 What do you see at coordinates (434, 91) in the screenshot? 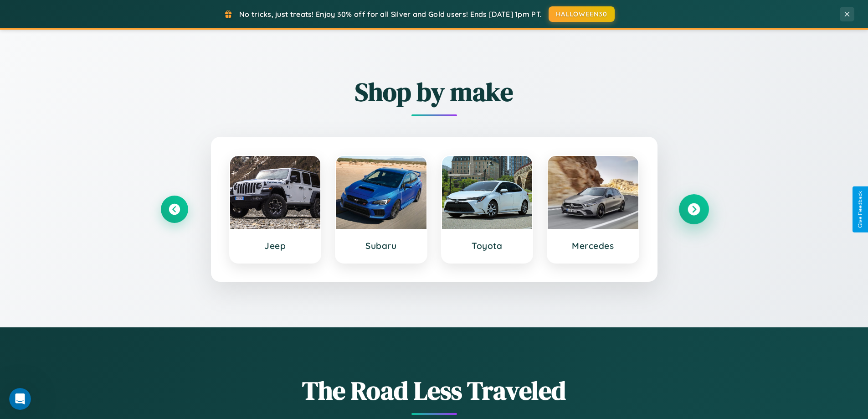
I see `h2: Shop by make` at bounding box center [434, 91].